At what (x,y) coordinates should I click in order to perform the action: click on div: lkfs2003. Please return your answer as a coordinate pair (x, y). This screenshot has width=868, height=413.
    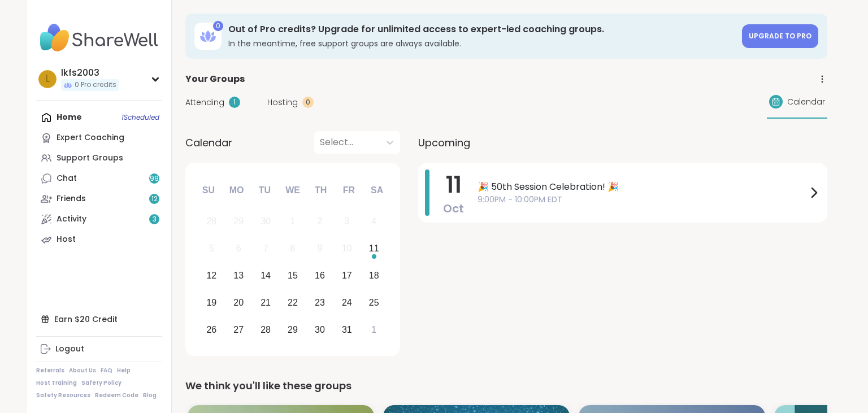
    Looking at the image, I should click on (90, 73).